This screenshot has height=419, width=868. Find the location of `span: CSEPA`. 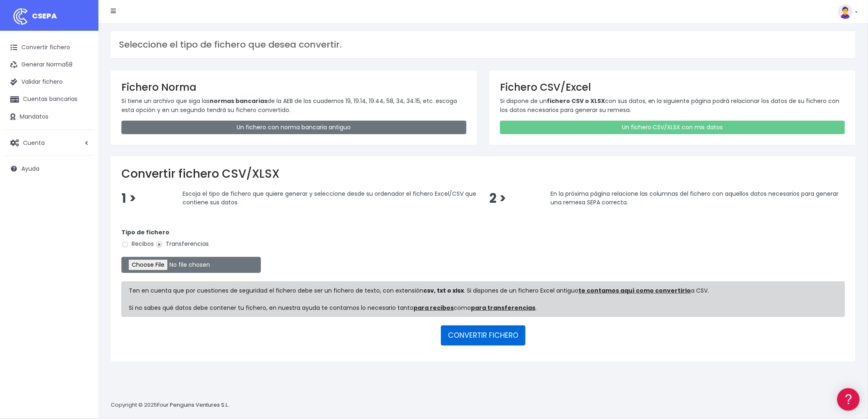

span: CSEPA is located at coordinates (44, 15).